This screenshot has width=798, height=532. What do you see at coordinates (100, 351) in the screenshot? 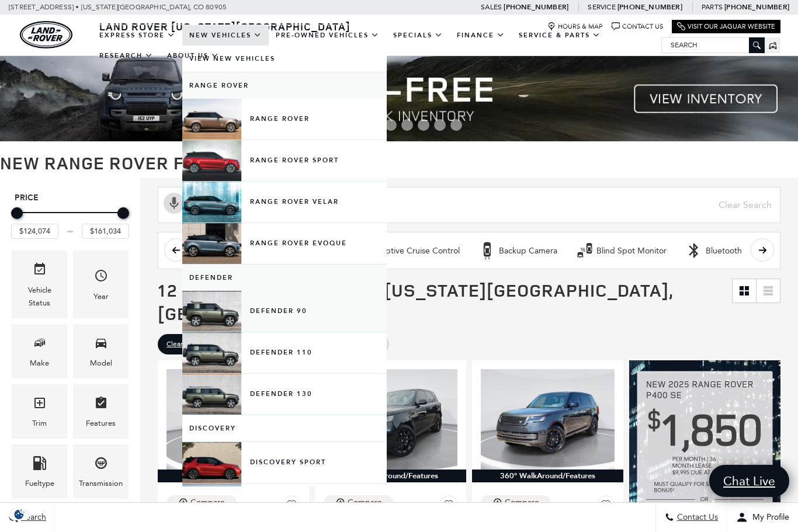
I see `div: ModelModel` at bounding box center [100, 351].